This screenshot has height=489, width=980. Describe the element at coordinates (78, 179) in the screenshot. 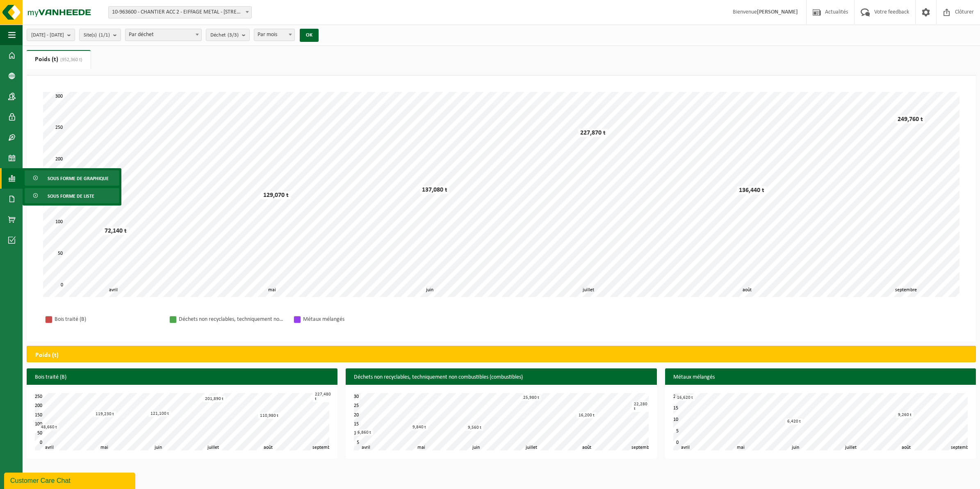

I see `span: Sous forme de graphique` at that location.